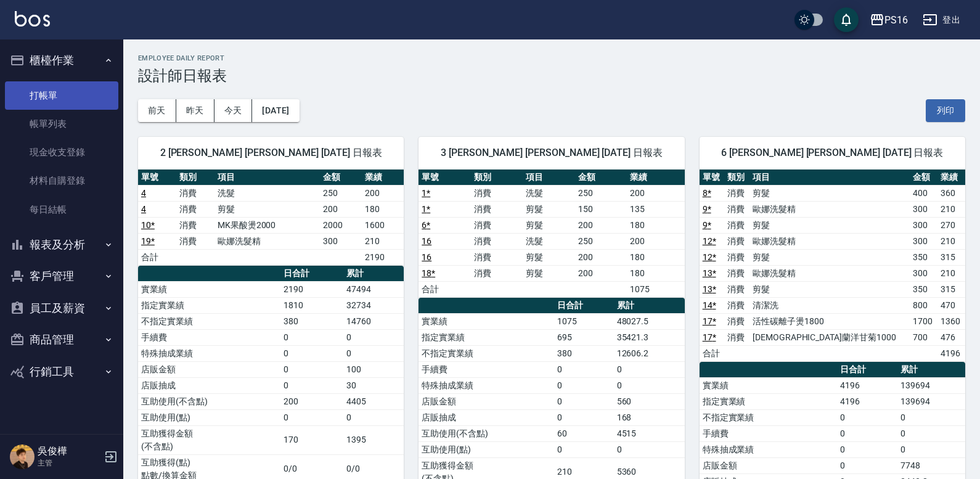  What do you see at coordinates (932, 402) in the screenshot?
I see `td: 139694` at bounding box center [932, 402].